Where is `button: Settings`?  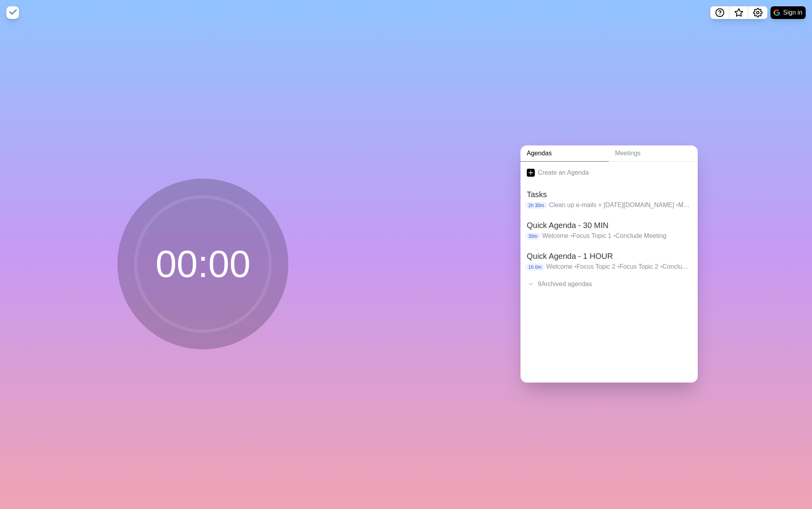
button: Settings is located at coordinates (758, 13).